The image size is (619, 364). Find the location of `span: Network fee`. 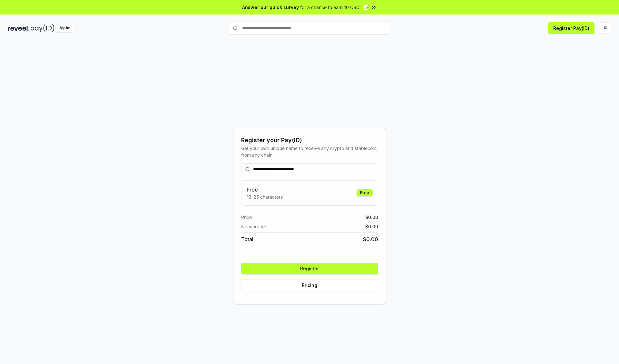

span: Network fee is located at coordinates (254, 226).